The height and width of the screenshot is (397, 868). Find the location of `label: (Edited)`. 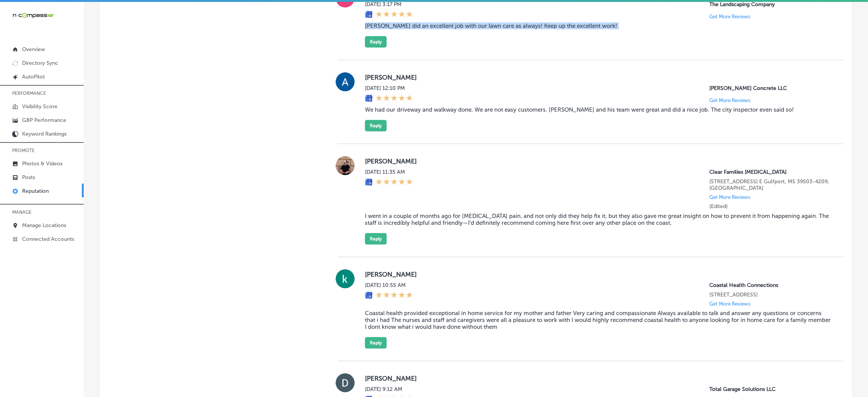

label: (Edited) is located at coordinates (718, 206).